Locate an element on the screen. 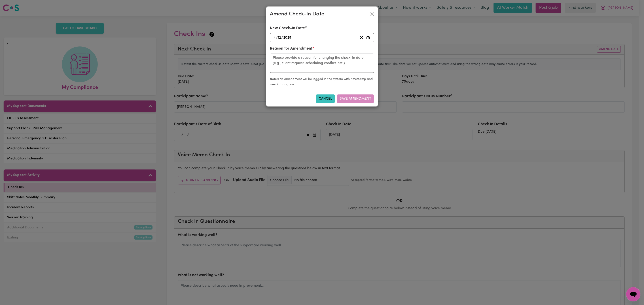 The image size is (644, 305). button: Cancel is located at coordinates (325, 99).